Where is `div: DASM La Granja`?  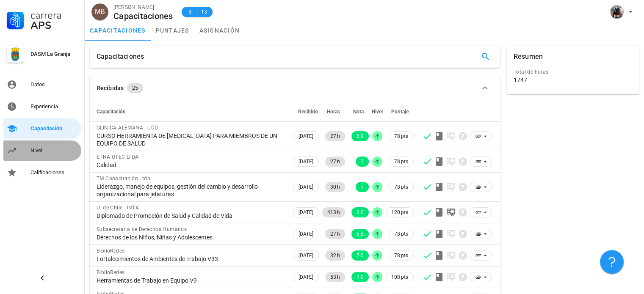
div: DASM La Granja is located at coordinates (54, 54).